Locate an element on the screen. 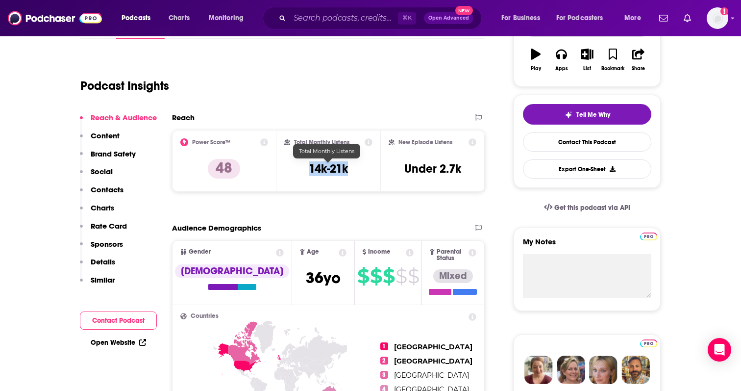  span: More is located at coordinates (633, 18).